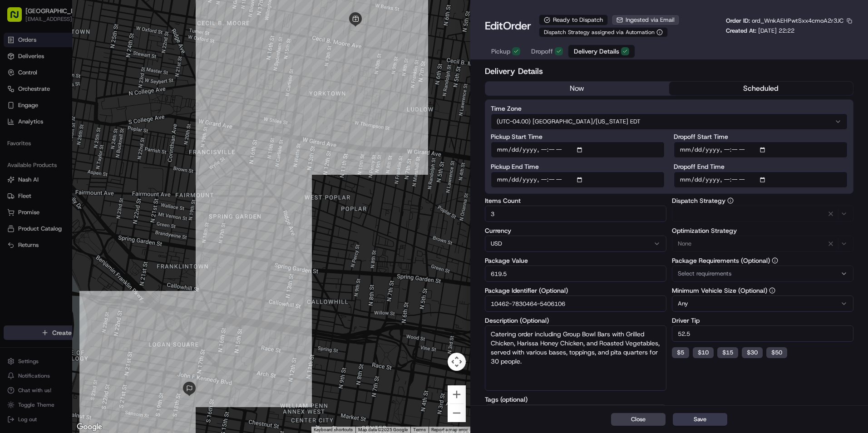 This screenshot has height=433, width=868. I want to click on a: Terms (opens in new tab), so click(419, 429).